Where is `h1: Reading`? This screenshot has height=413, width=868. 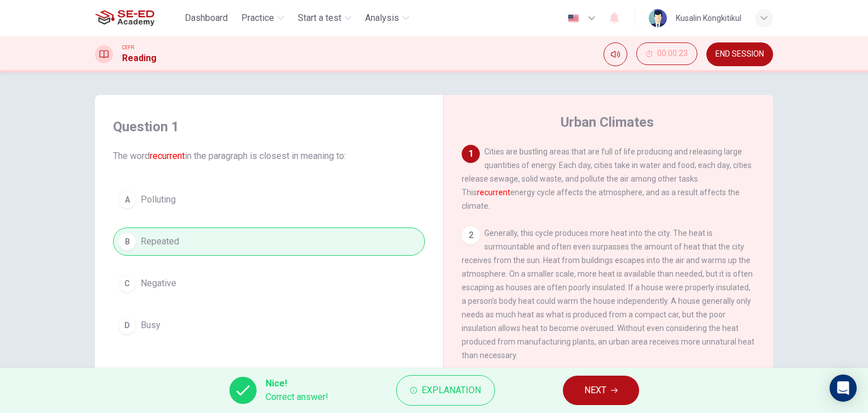
h1: Reading is located at coordinates (139, 58).